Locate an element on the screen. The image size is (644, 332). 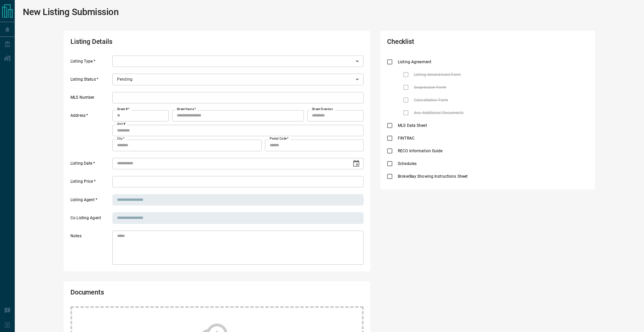
span: Cancellation Form is located at coordinates (431, 101).